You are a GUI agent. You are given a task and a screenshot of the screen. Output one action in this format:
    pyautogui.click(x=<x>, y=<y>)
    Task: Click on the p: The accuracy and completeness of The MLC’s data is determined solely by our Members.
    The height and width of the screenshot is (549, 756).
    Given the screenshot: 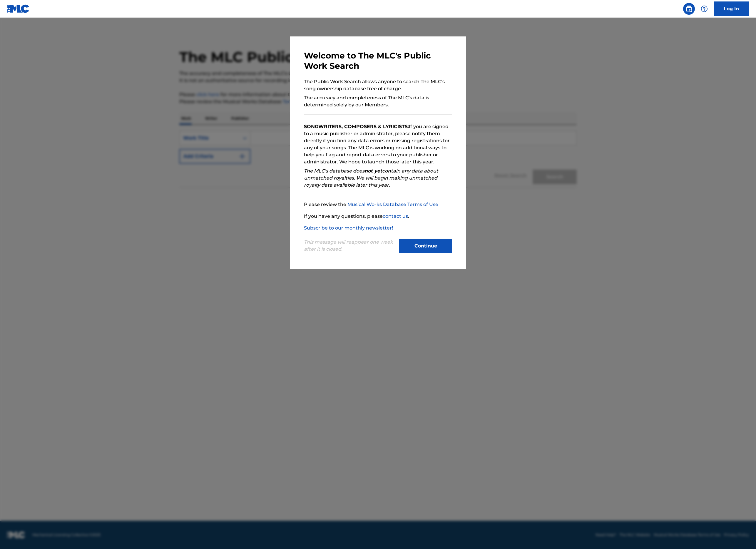 What is the action you would take?
    pyautogui.click(x=378, y=102)
    